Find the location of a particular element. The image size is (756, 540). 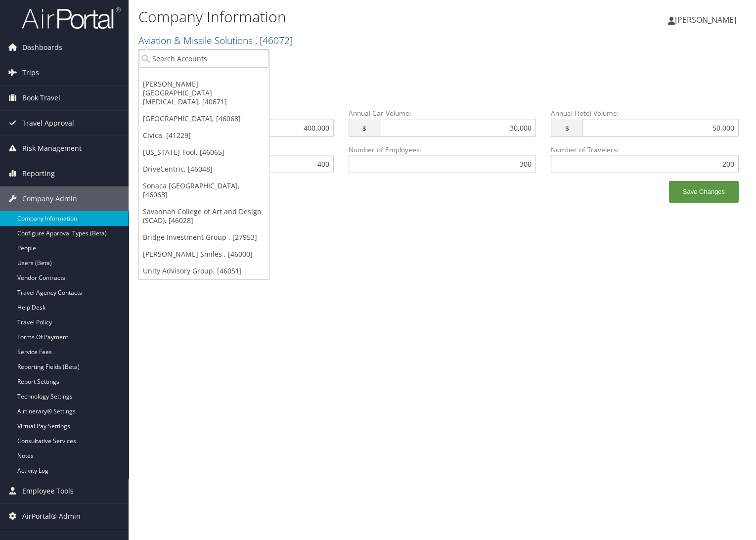

a: Aviation & Missile Solutions is located at coordinates (216, 40).